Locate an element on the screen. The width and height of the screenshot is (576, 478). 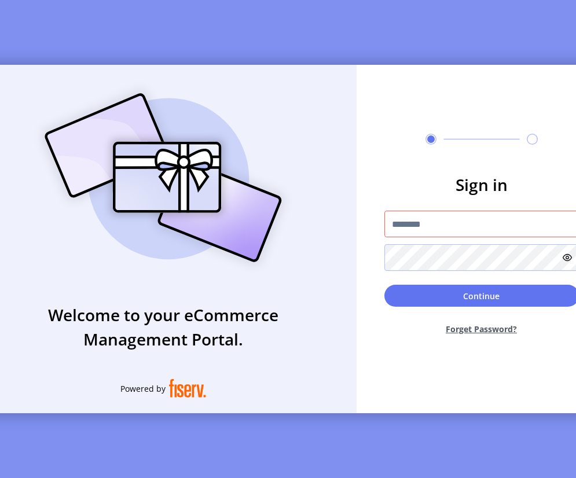
img: card_Illustration.svg is located at coordinates (163, 178).